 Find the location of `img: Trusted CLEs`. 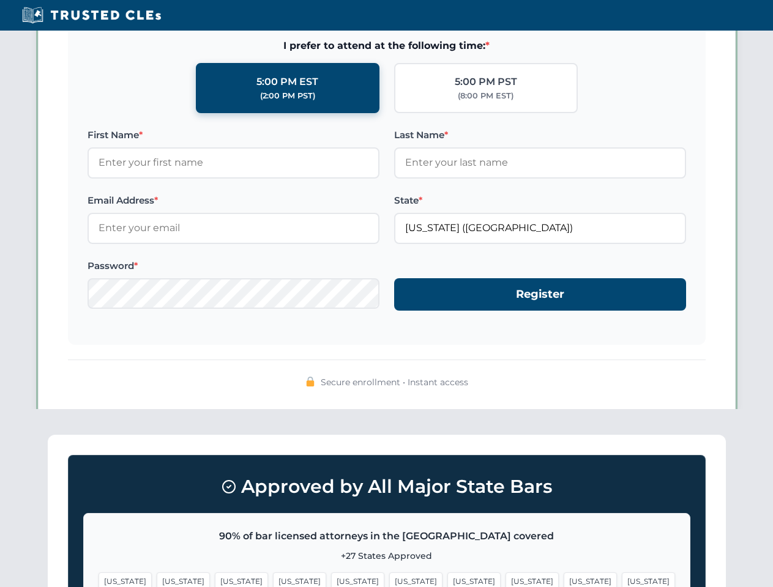

img: Trusted CLEs is located at coordinates (91, 15).